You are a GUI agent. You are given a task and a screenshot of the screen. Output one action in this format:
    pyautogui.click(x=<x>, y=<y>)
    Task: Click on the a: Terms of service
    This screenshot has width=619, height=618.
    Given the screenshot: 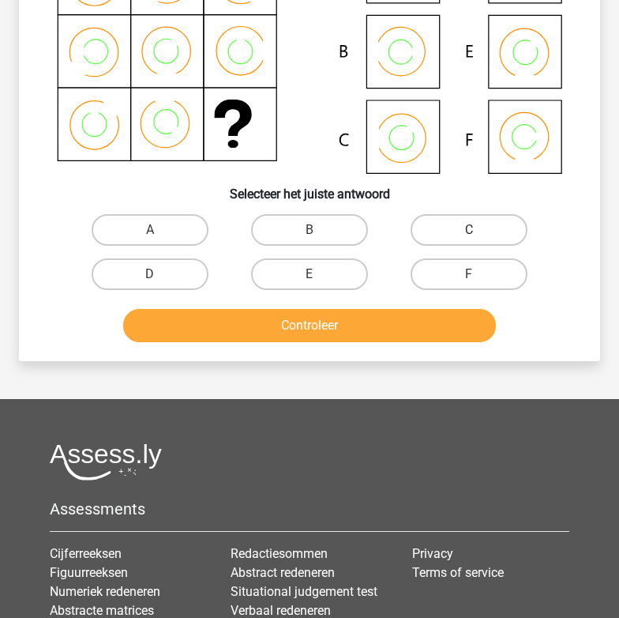 What is the action you would take?
    pyautogui.click(x=458, y=572)
    